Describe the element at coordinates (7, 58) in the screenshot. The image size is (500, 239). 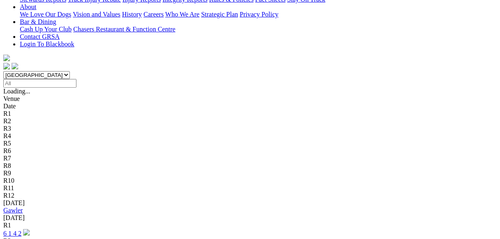
I see `img: logo-grsa-white.png` at that location.